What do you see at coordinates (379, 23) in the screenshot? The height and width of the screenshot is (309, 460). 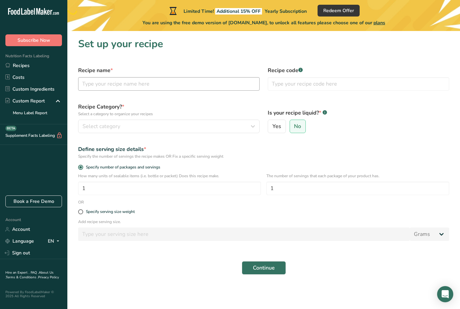 I see `span: plans` at bounding box center [379, 23].